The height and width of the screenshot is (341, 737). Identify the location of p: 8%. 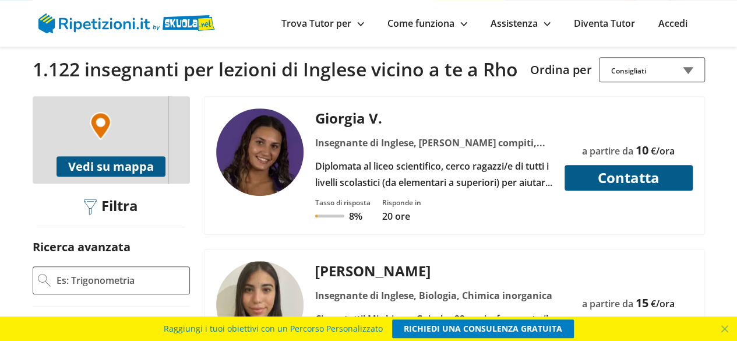
(356, 216).